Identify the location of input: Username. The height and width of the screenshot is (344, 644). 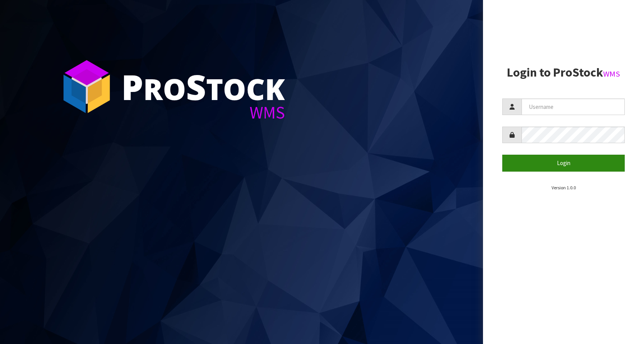
(573, 107).